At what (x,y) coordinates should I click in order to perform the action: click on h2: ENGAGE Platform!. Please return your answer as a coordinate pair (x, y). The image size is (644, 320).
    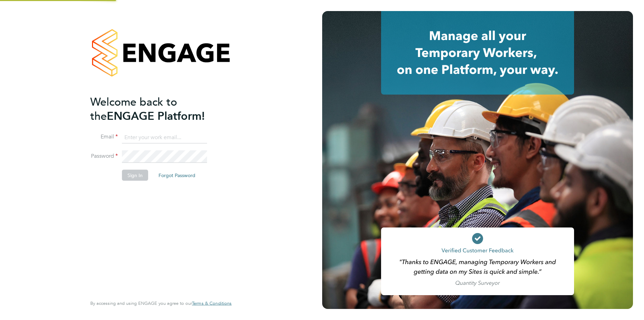
    Looking at the image, I should click on (158, 109).